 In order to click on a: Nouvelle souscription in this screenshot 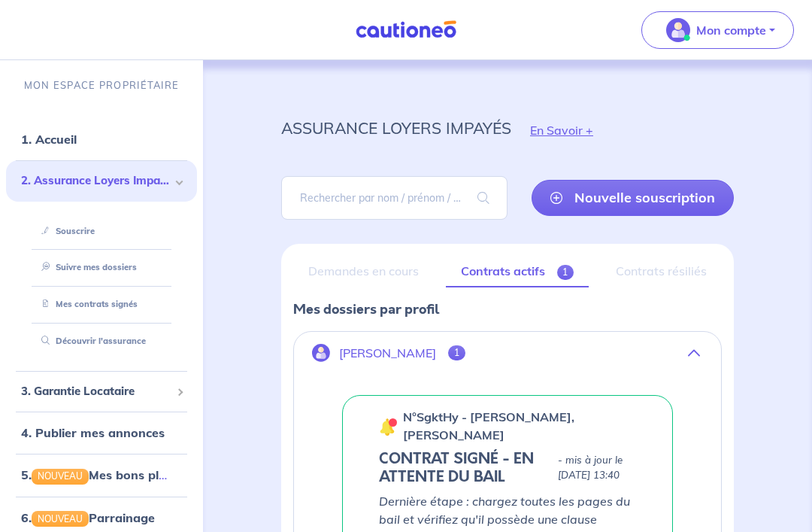, I will do `click(633, 198)`.